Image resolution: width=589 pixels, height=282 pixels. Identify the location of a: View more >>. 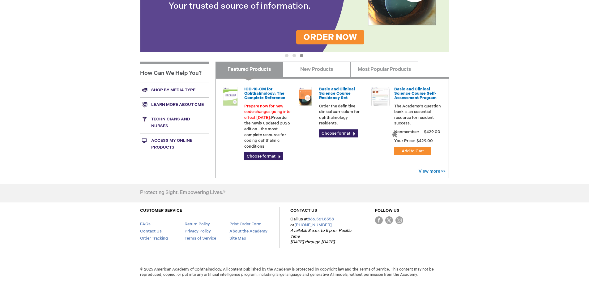
(432, 171).